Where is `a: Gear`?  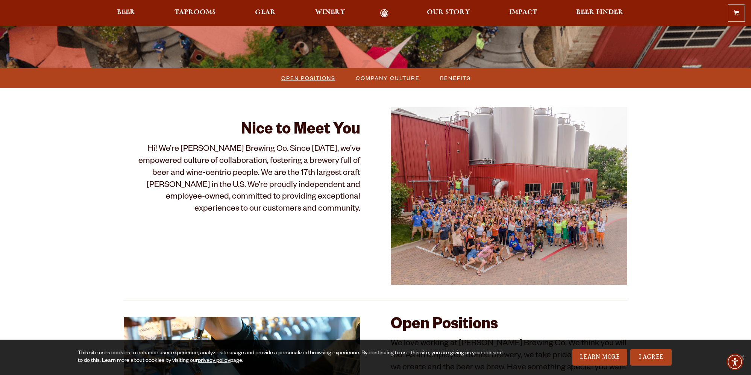
a: Gear is located at coordinates (265, 13).